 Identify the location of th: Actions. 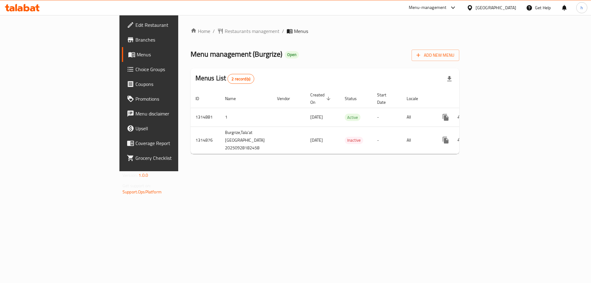
(468, 98).